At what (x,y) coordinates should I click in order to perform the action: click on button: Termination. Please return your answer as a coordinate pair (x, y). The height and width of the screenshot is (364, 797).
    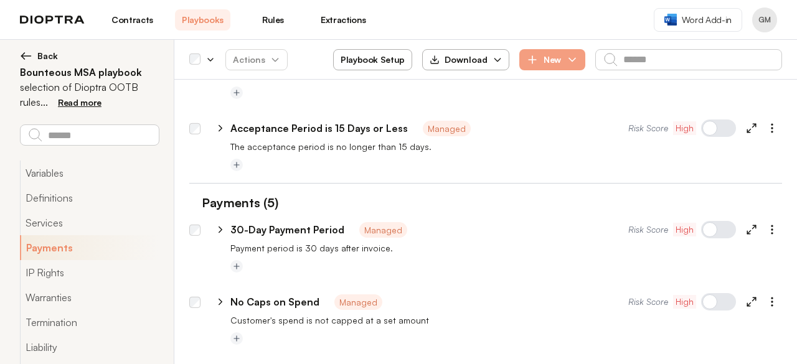
    Looking at the image, I should click on (89, 323).